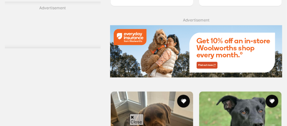  What do you see at coordinates (196, 51) in the screenshot?
I see `img: Everyday Insurance promotional banner` at bounding box center [196, 51].